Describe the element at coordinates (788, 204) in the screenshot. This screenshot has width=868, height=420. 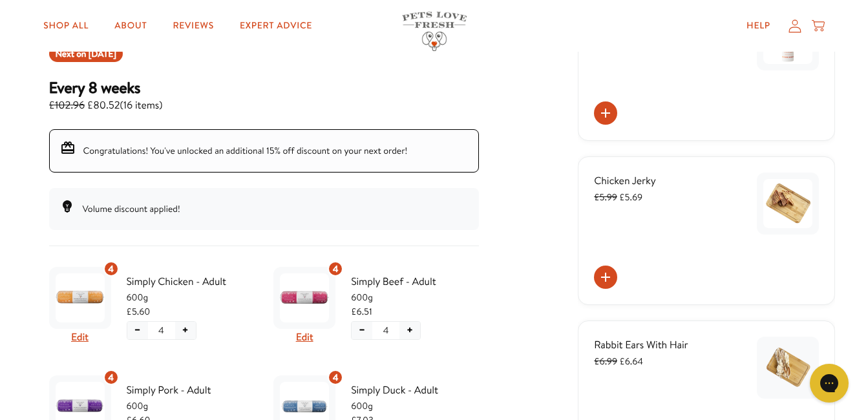
I see `img: Chicken Jerky` at that location.